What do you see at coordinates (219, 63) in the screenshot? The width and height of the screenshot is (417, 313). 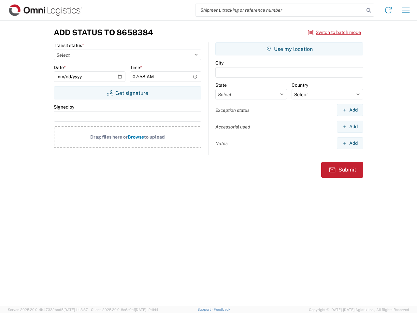 I see `label: City` at bounding box center [219, 63].